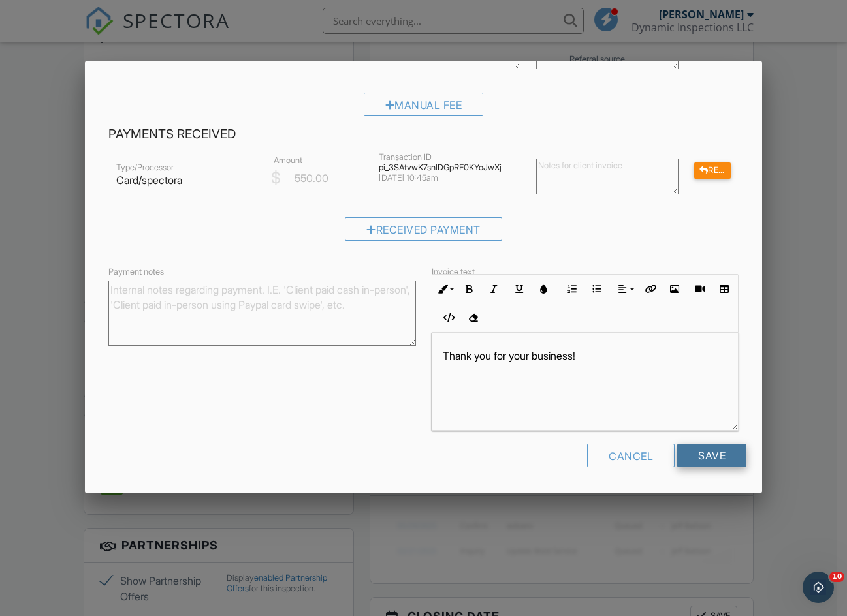  Describe the element at coordinates (724, 289) in the screenshot. I see `button: Insert Table` at that location.